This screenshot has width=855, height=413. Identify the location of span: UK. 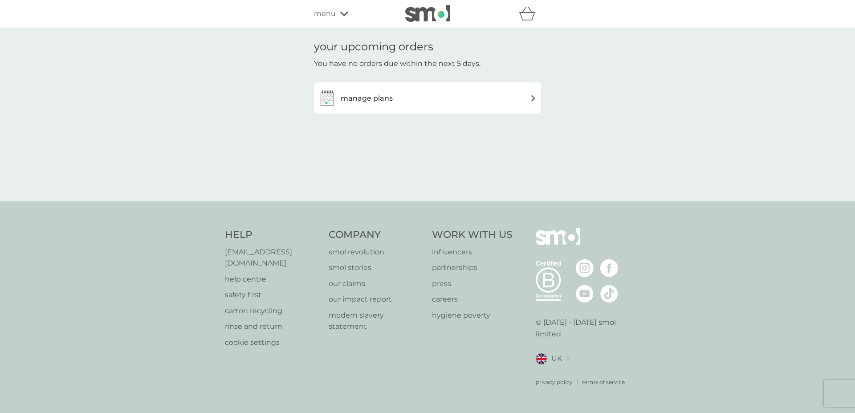
(557, 359).